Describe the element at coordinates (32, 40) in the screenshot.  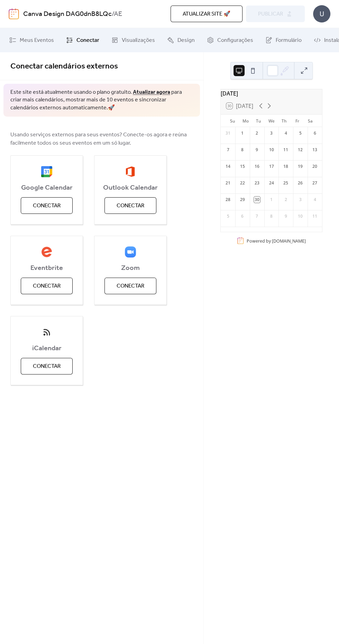
I see `a: Meus Eventos` at that location.